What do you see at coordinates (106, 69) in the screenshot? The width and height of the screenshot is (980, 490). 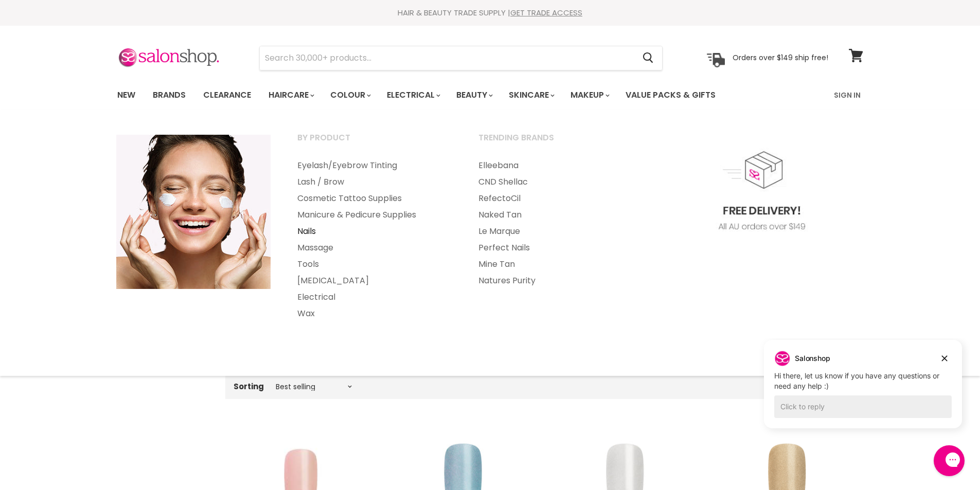 I see `div: Reply to the campaigns` at bounding box center [106, 69].